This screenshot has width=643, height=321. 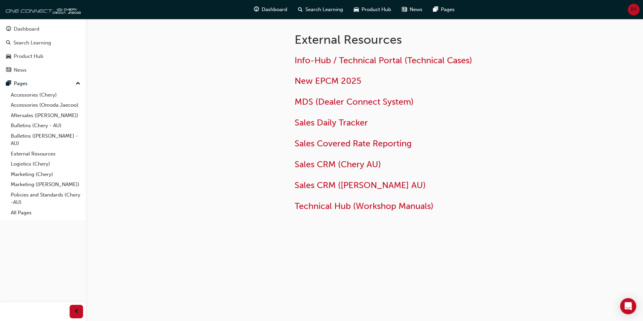 I want to click on a: Accessories (Omoda Jaecoo), so click(x=45, y=105).